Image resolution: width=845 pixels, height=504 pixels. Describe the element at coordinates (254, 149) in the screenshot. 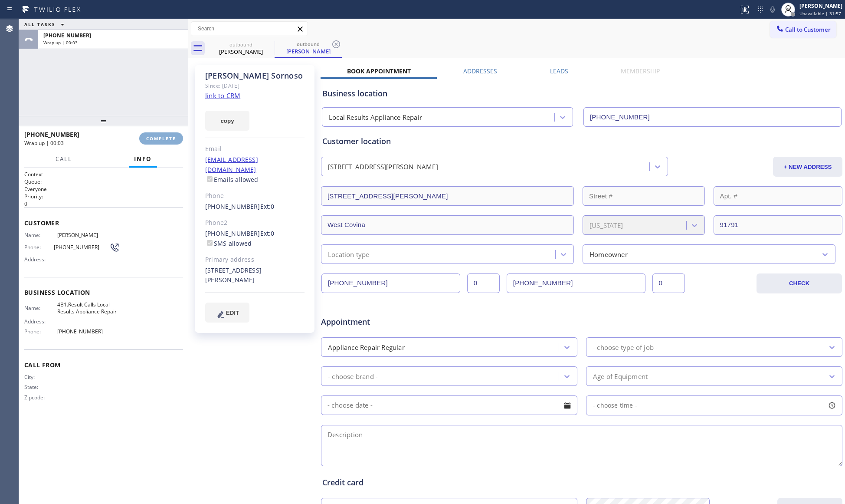

I see `div: Email` at that location.